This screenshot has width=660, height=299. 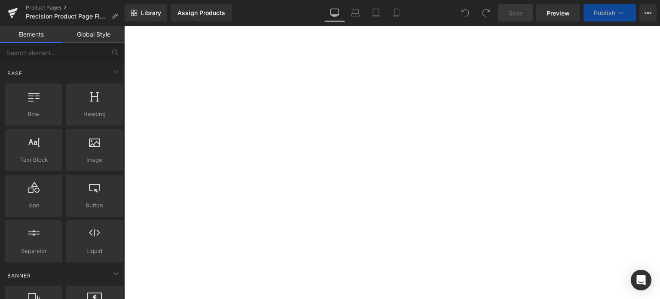 I want to click on span: Banner, so click(x=19, y=275).